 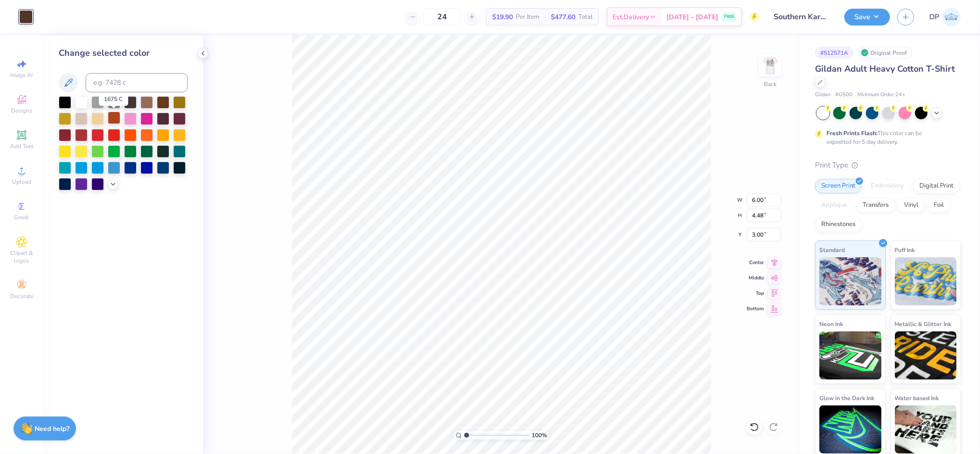 I want to click on div: # 512571A, so click(x=834, y=53).